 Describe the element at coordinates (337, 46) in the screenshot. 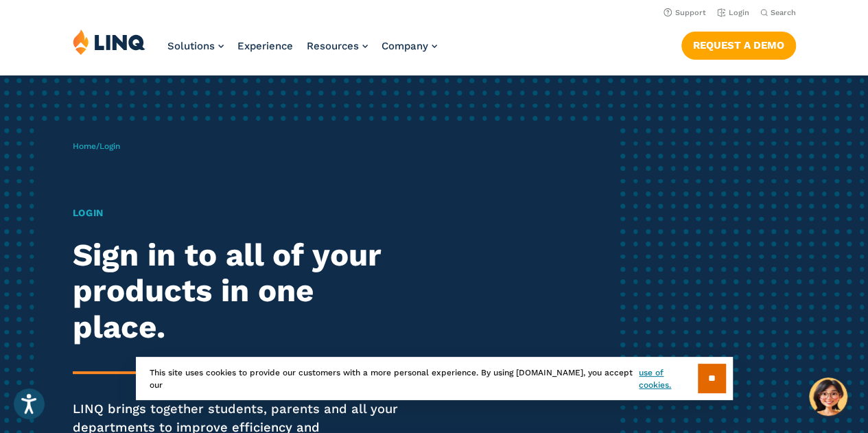

I see `a: Resources` at that location.